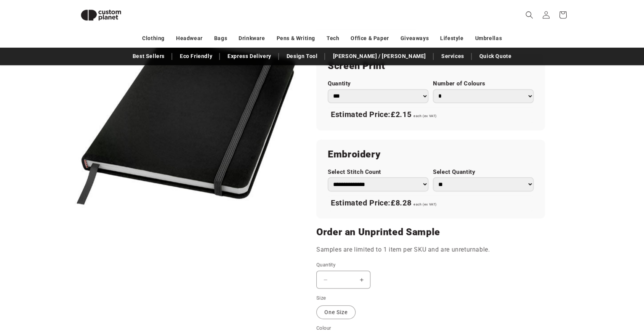 This screenshot has height=335, width=644. What do you see at coordinates (431, 66) in the screenshot?
I see `h2: Screen Print` at bounding box center [431, 66].